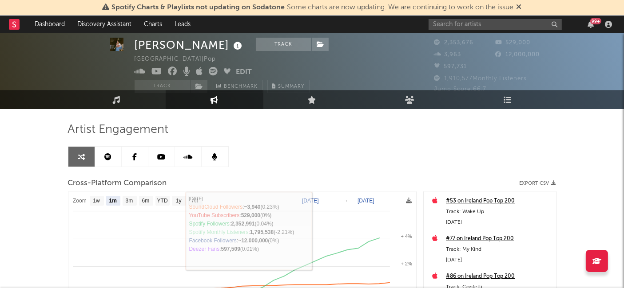 Image resolution: width=624 pixels, height=288 pixels. I want to click on a: Charts, so click(153, 24).